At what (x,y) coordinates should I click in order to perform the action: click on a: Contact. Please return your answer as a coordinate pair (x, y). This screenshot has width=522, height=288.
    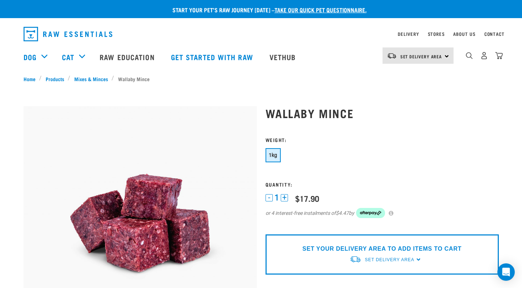
    Looking at the image, I should click on (495, 34).